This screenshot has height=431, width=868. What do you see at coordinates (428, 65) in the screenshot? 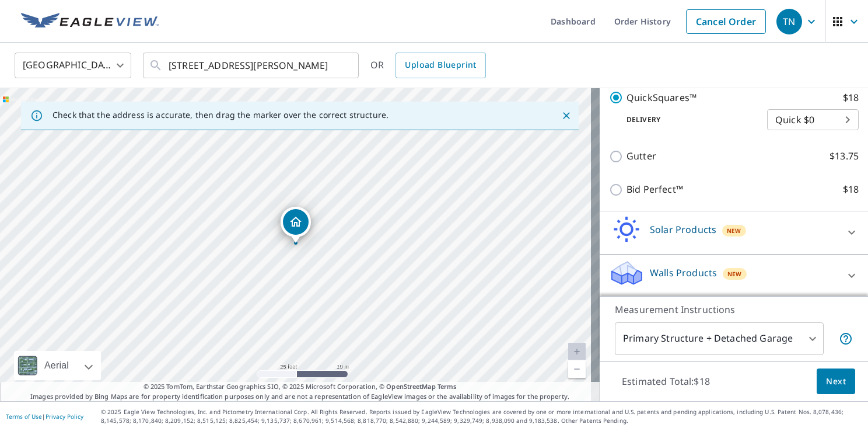
I see `div: OR` at bounding box center [428, 65].